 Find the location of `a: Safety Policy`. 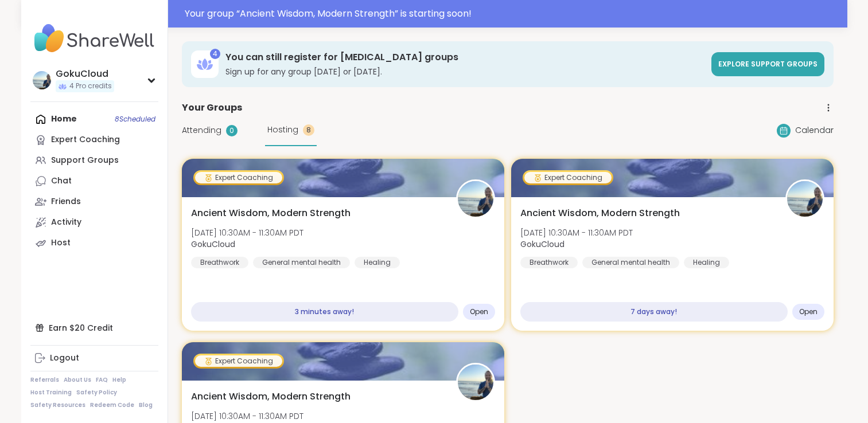

a: Safety Policy is located at coordinates (96, 393).